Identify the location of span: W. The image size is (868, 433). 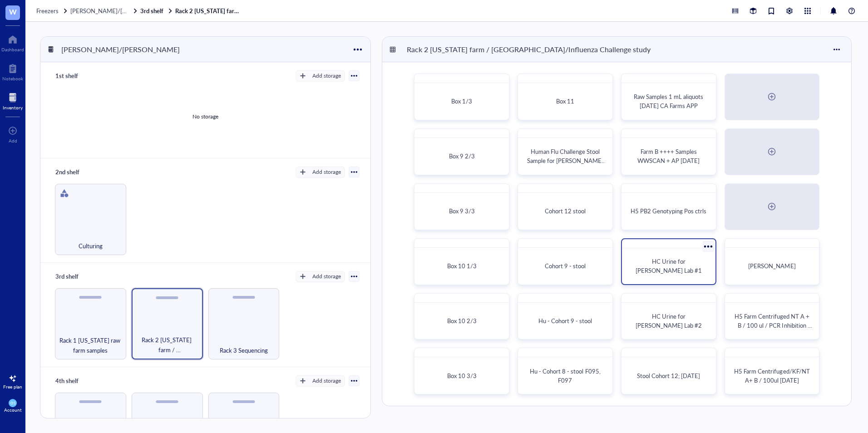
(13, 12).